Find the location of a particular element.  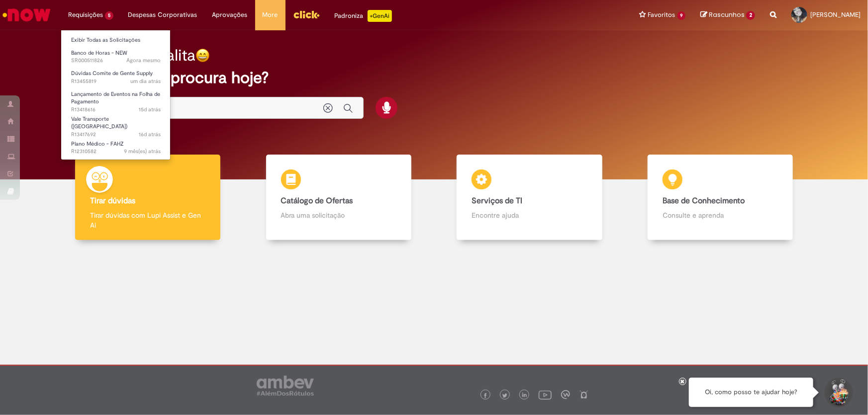

a: Aberto R13455819 : Dúvidas Comite de Gente Supply is located at coordinates (116, 77).